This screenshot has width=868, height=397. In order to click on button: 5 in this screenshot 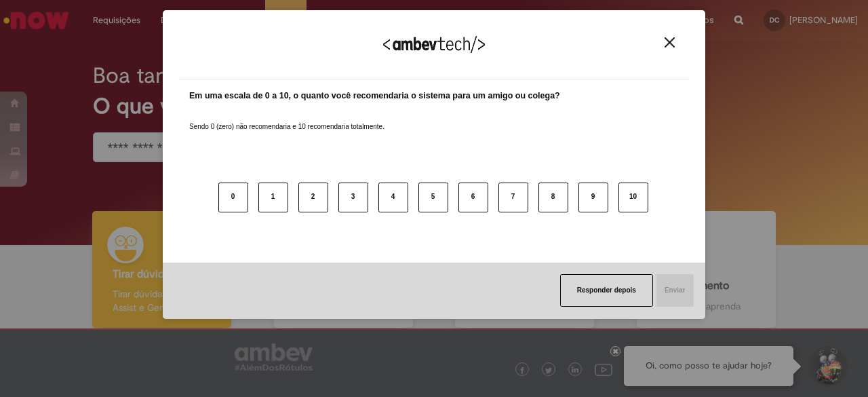, I will do `click(433, 197)`.